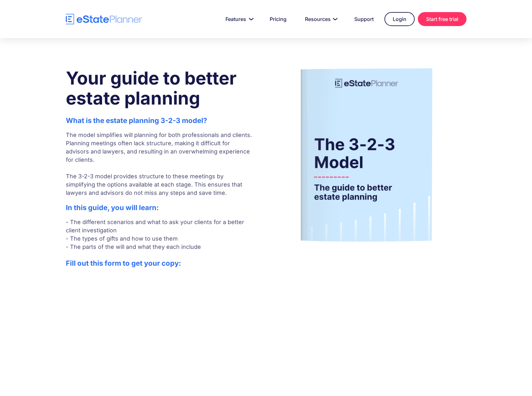 This screenshot has height=396, width=532. Describe the element at coordinates (104, 19) in the screenshot. I see `a: home` at that location.